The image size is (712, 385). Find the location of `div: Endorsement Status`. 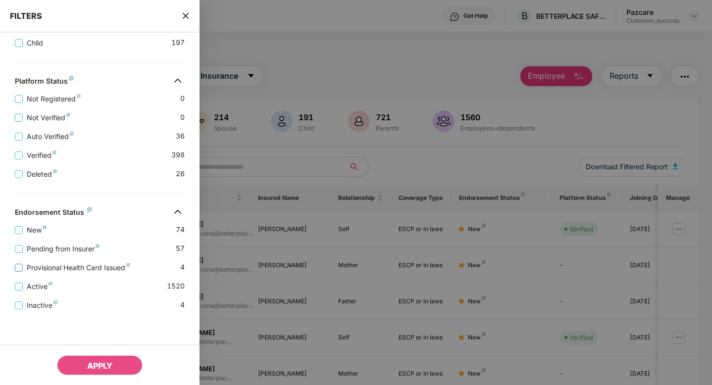

div: Endorsement Status is located at coordinates (53, 214).